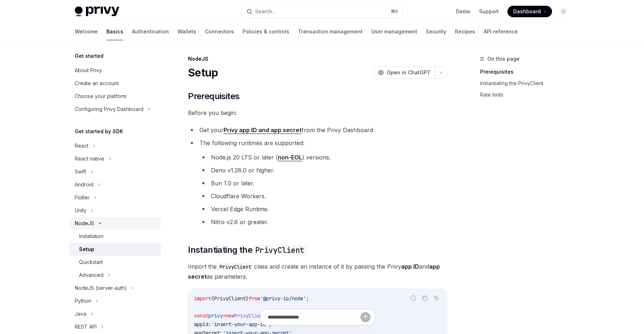  Describe the element at coordinates (317, 182) in the screenshot. I see `li: The following runtimes are supported:` at that location.